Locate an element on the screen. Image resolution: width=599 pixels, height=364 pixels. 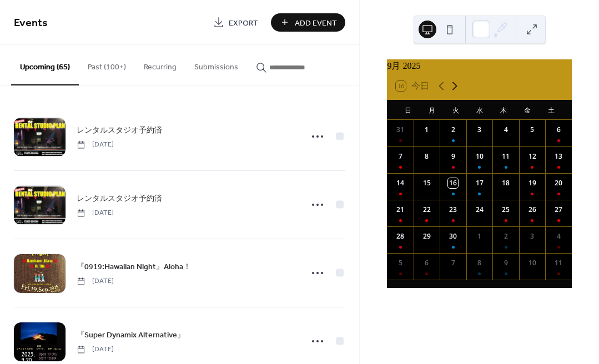
div: 22 is located at coordinates (427, 210).